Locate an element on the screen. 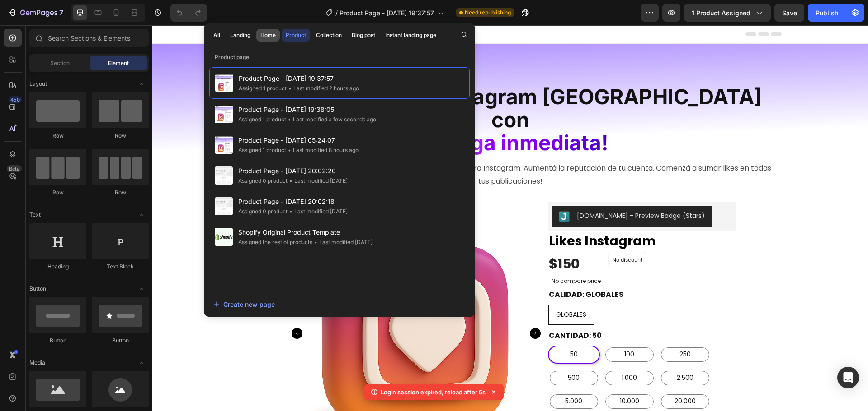 This screenshot has width=868, height=411. span: 5.000 is located at coordinates (421, 377).